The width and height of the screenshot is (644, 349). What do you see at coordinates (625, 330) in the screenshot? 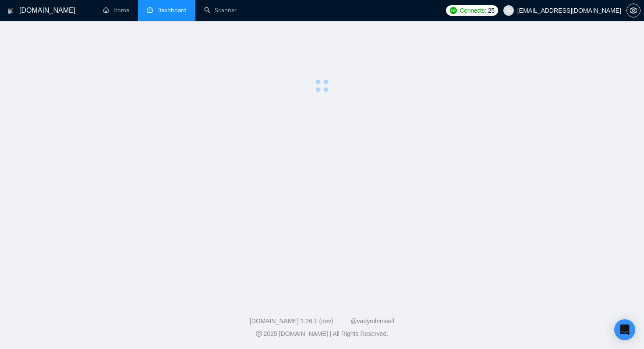
I see `div: Open Intercom Messenger` at bounding box center [625, 330].